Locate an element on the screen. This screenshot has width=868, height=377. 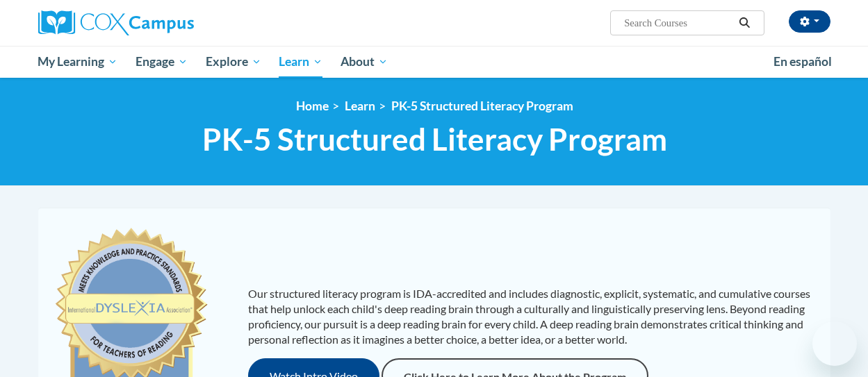
button: Account Settings is located at coordinates (810, 22).